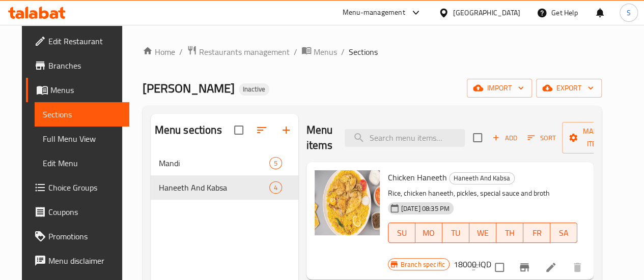  Describe the element at coordinates (214, 163) in the screenshot. I see `span: Mandi` at that location.